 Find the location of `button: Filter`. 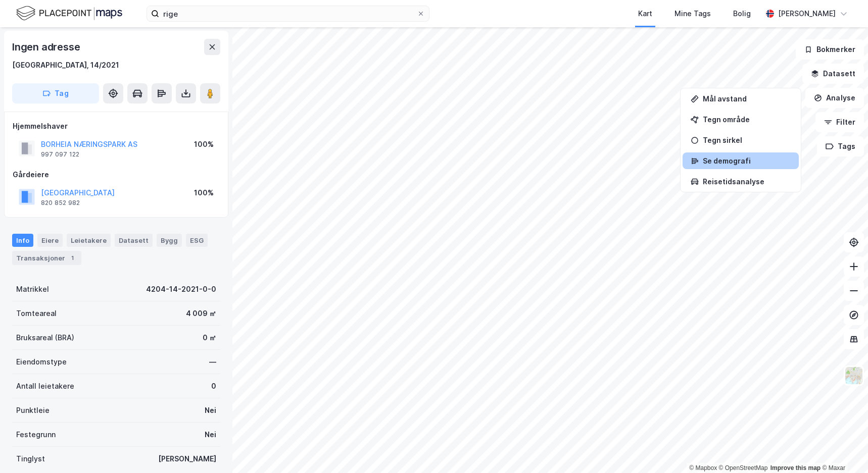

button: Filter is located at coordinates (839, 122).